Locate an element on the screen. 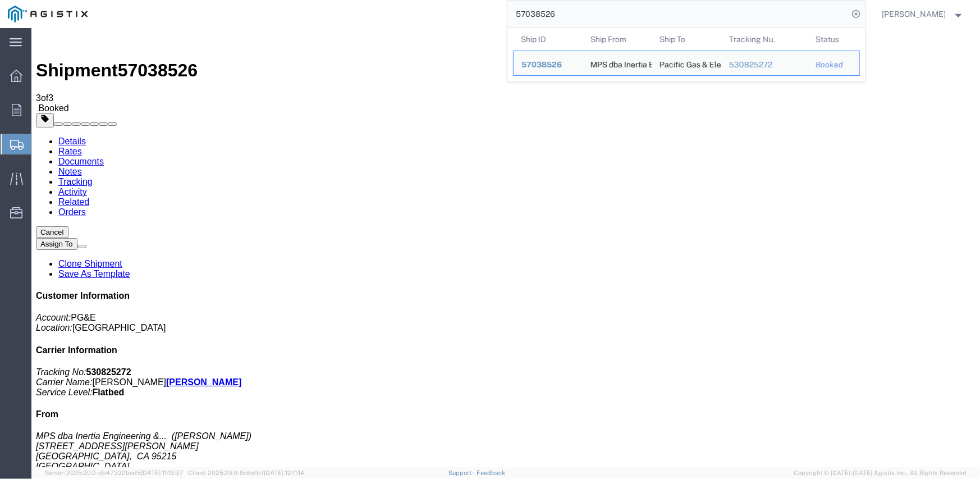 The width and height of the screenshot is (980, 479). a: Tracking is located at coordinates (44, 153).